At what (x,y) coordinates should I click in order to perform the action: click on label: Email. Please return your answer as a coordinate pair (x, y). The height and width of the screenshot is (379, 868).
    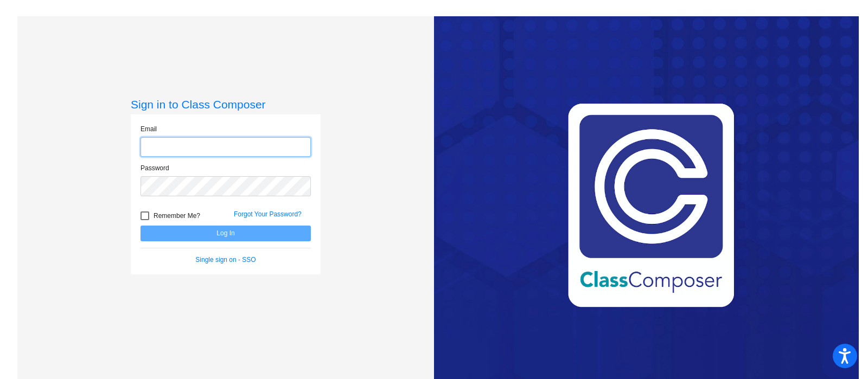
    Looking at the image, I should click on (148, 129).